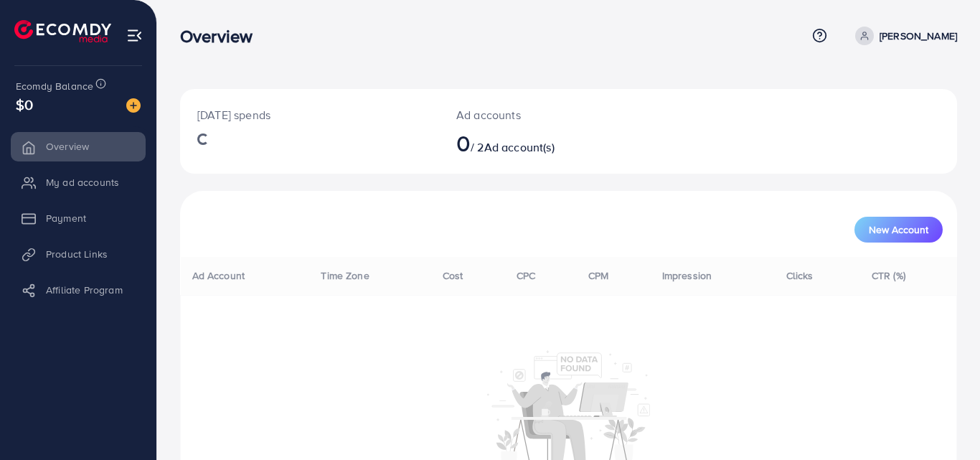 The width and height of the screenshot is (980, 460). I want to click on a: logo, so click(62, 31).